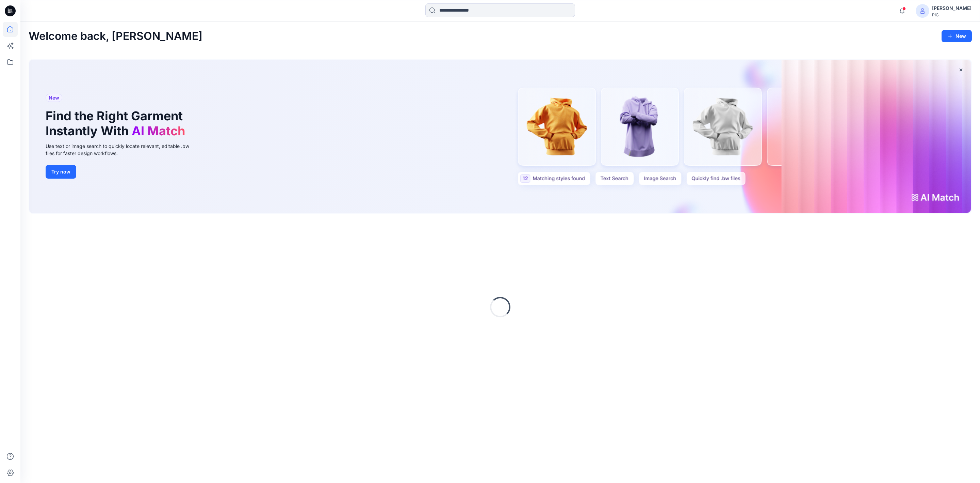 The width and height of the screenshot is (980, 483). Describe the element at coordinates (122, 150) in the screenshot. I see `div: Use text or image search to quickly locate relevant, editable .bw files for faster design workflows.` at that location.